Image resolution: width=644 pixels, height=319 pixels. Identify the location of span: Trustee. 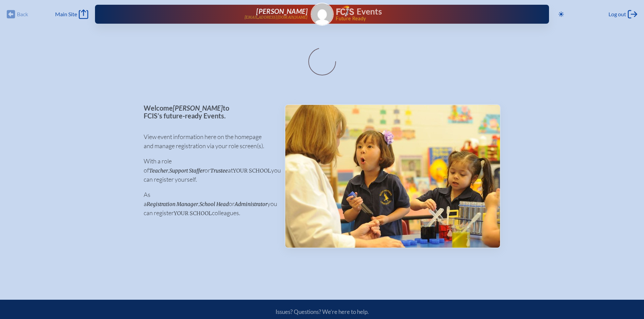
(219, 171).